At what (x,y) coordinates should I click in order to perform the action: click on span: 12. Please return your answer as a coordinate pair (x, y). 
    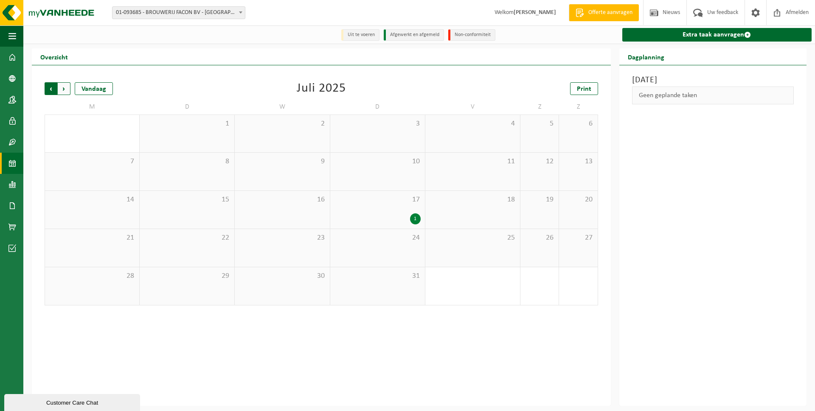
    Looking at the image, I should click on (539, 162).